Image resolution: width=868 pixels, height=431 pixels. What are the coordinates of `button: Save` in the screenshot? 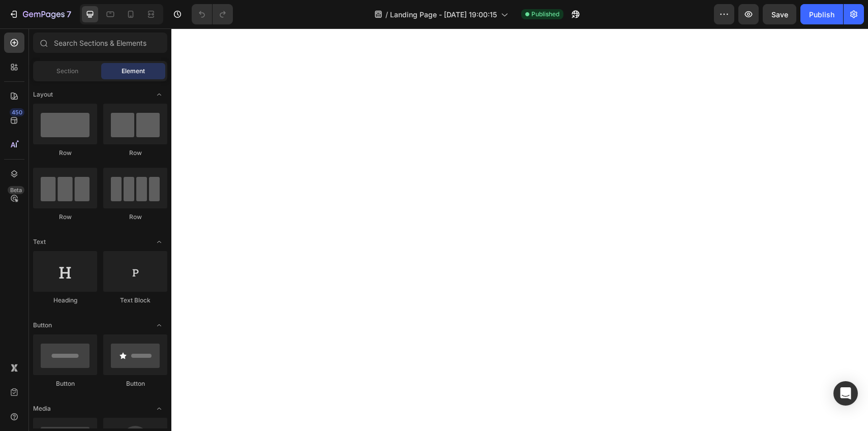 It's located at (780, 14).